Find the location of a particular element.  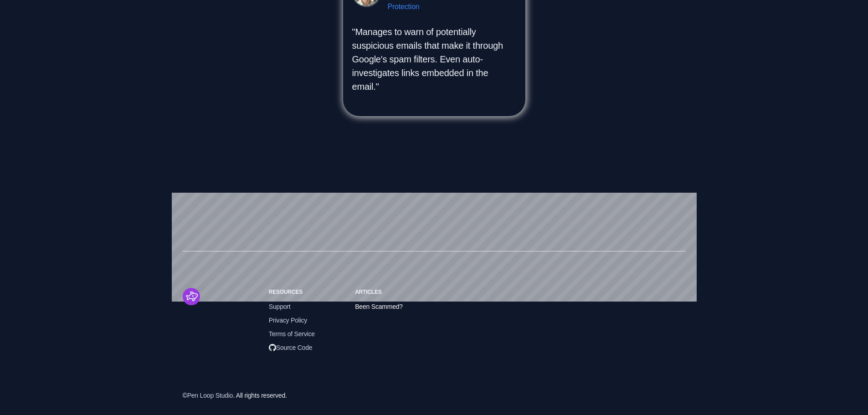

h6: Resources is located at coordinates (304, 291).